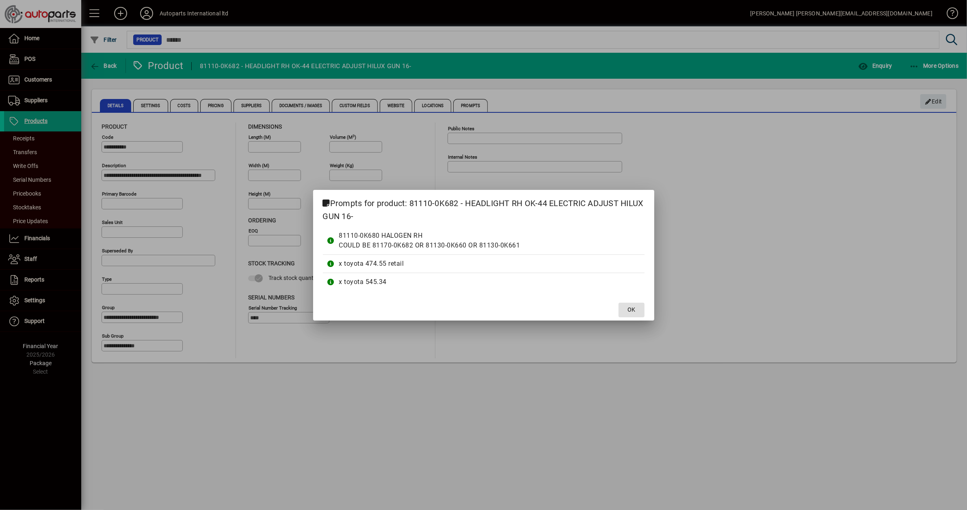  What do you see at coordinates (484, 208) in the screenshot?
I see `h2: Prompts for product: 81110-0K682 - HEADLIGHT RH OK-44 ELECTRIC ADJUST HILUX GUN 16-` at bounding box center [484, 208].